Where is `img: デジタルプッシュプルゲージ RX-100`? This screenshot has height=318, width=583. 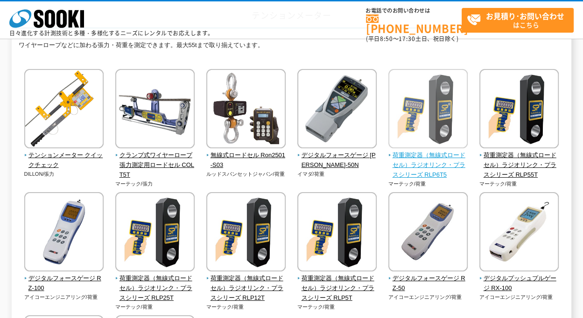
img: デジタルプッシュプルゲージ RX-100 is located at coordinates (519, 233).